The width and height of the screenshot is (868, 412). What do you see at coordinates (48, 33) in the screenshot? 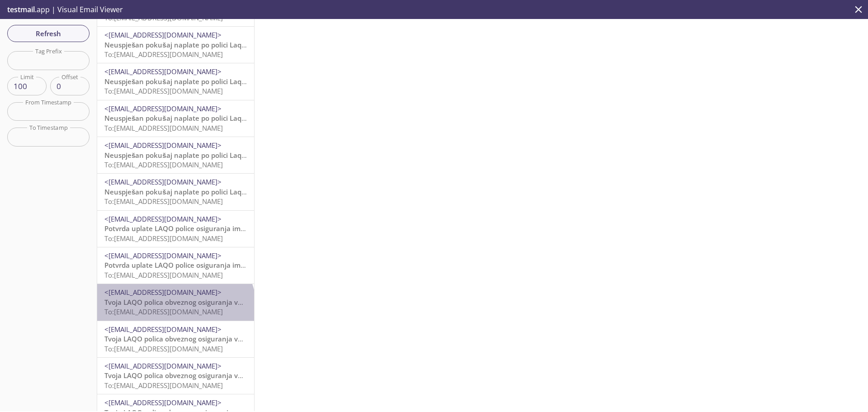
I see `span: Refresh` at bounding box center [48, 33].